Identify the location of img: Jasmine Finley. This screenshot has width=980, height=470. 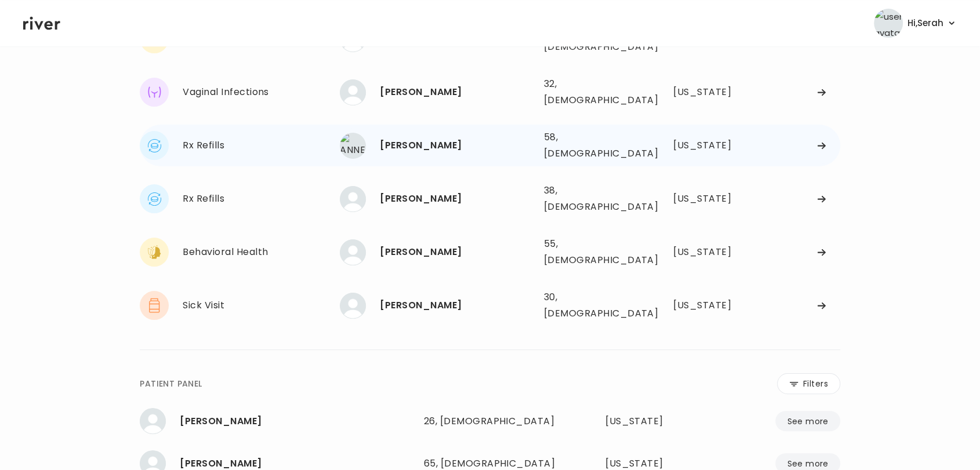
(352, 92).